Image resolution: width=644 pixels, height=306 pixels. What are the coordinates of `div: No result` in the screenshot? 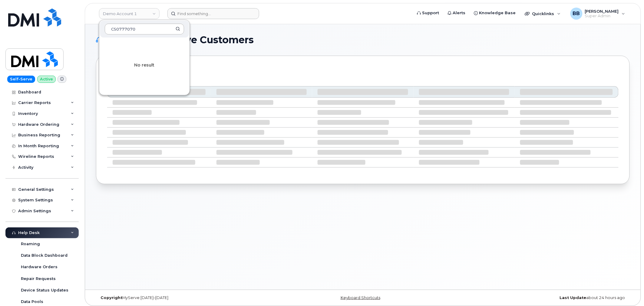 It's located at (144, 66).